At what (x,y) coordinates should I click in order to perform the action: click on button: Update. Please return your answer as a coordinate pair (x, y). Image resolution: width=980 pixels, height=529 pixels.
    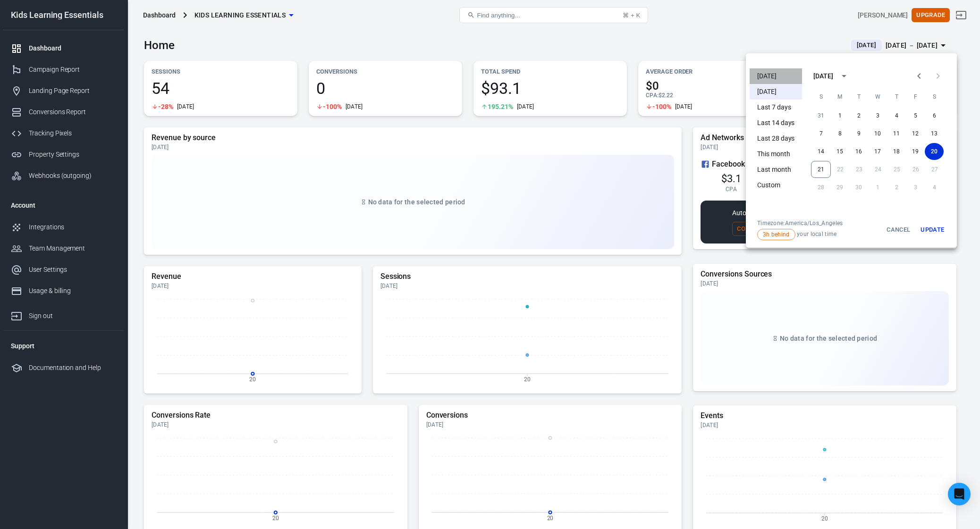
    Looking at the image, I should click on (932, 230).